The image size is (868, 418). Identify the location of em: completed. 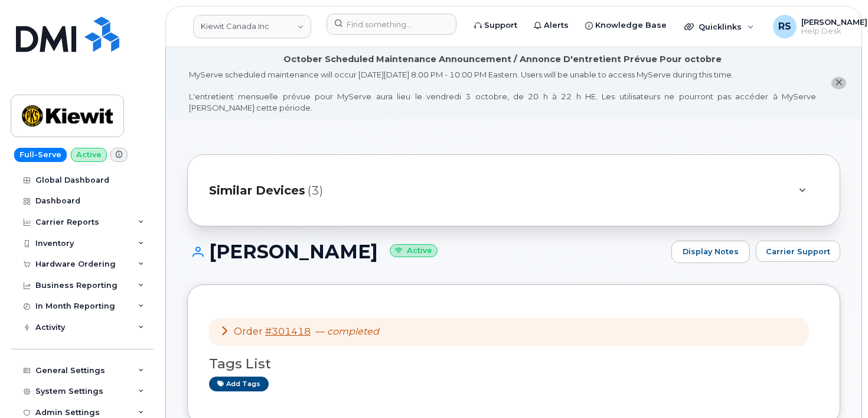
(354, 331).